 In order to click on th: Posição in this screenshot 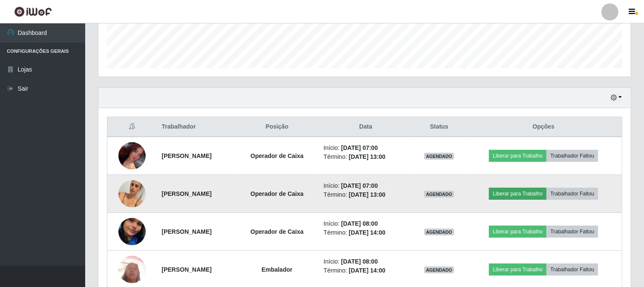, I will do `click(277, 127)`.